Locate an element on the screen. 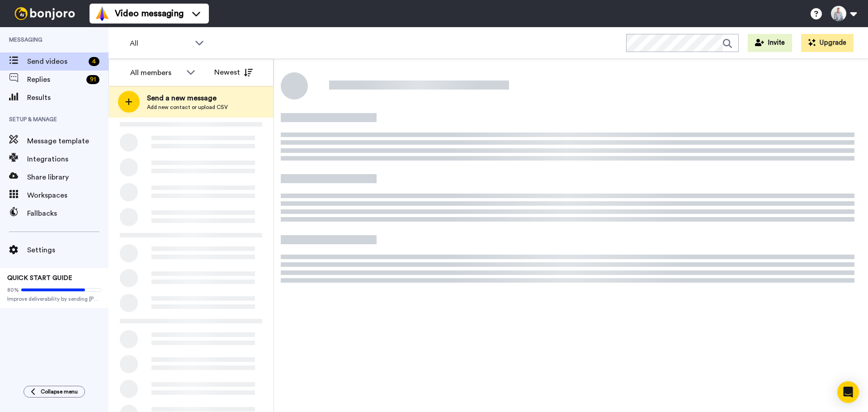  span: Collapse menu is located at coordinates (59, 392).